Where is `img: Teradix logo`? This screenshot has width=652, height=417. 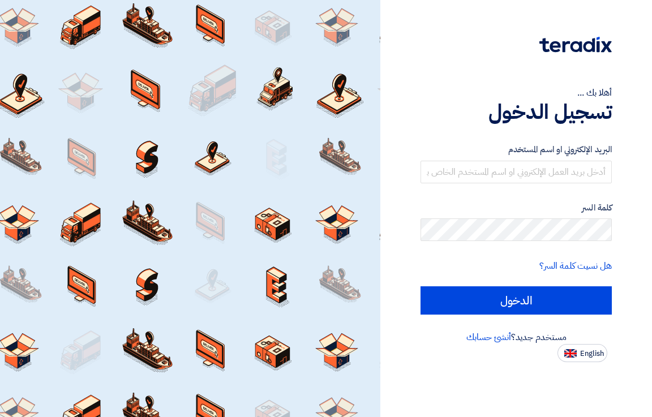
img: Teradix logo is located at coordinates (575, 45).